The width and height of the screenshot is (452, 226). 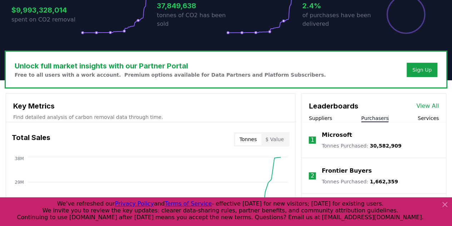 What do you see at coordinates (422, 70) in the screenshot?
I see `div: Sign Up` at bounding box center [422, 70].